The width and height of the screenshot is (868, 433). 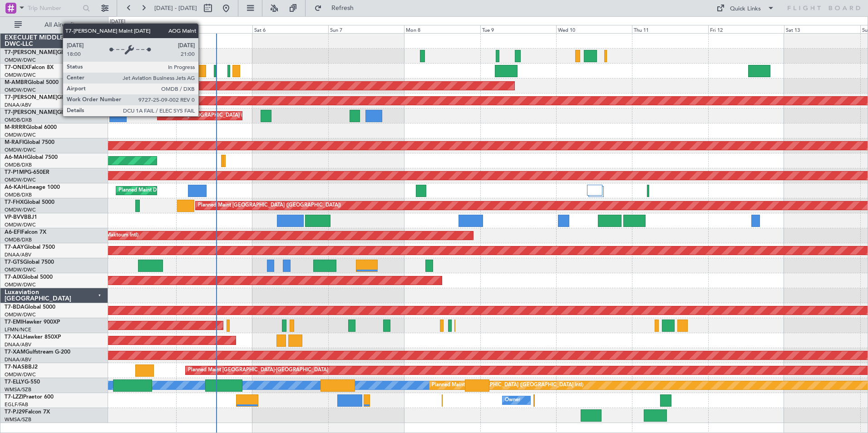 I want to click on div: Sun 7, so click(x=366, y=29).